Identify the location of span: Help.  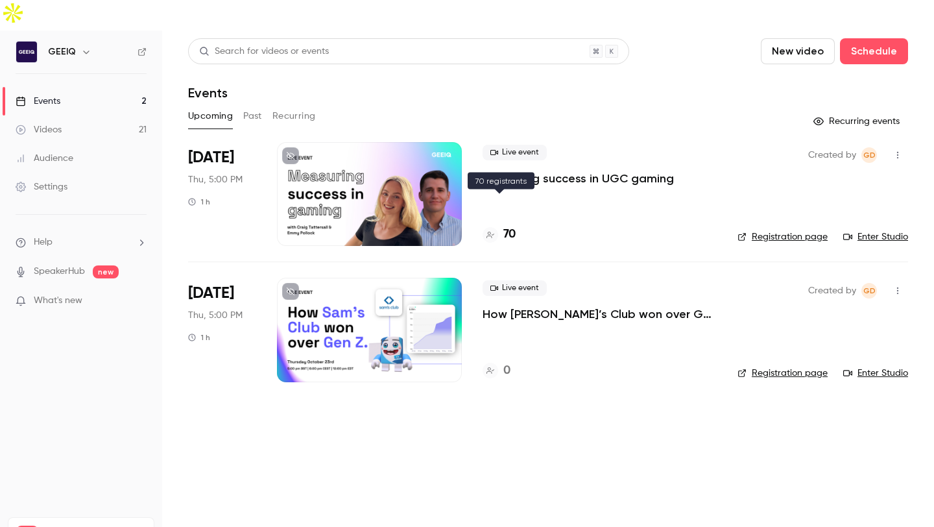
(43, 242).